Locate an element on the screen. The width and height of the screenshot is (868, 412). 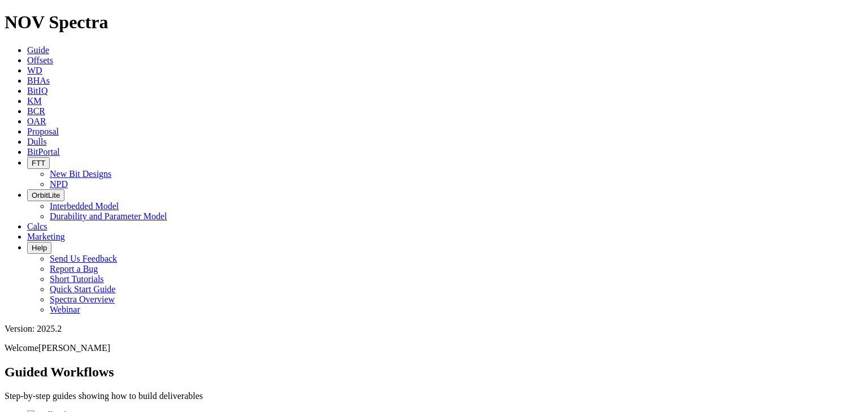
a: New Bit Designs is located at coordinates (80, 174).